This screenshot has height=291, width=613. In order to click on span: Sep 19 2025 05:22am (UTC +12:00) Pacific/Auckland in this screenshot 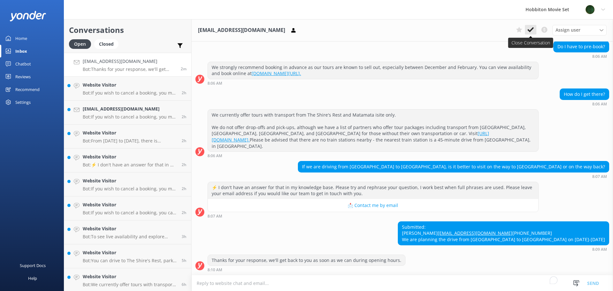, I will do `click(184, 164)`.